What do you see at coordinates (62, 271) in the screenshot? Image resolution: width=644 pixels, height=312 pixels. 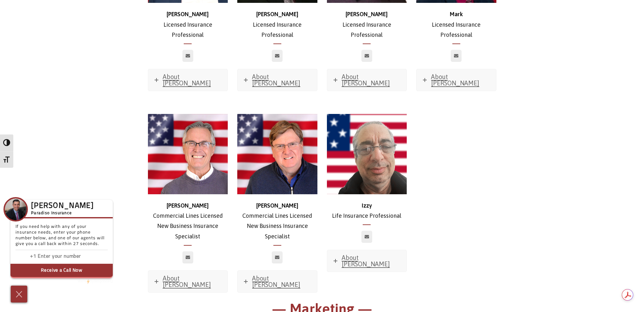 I see `button: Receive a Call Now` at bounding box center [62, 271].